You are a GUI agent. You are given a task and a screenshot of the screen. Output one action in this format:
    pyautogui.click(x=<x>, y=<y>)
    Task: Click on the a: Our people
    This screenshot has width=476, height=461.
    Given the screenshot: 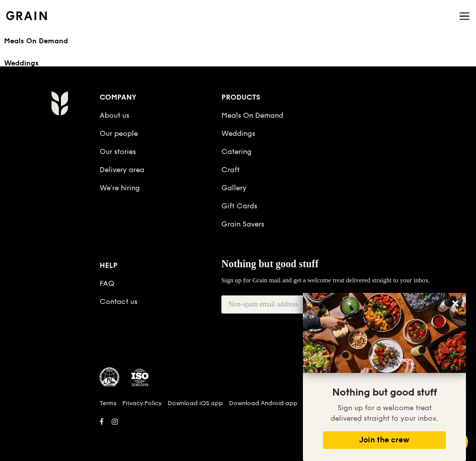 What is the action you would take?
    pyautogui.click(x=119, y=133)
    